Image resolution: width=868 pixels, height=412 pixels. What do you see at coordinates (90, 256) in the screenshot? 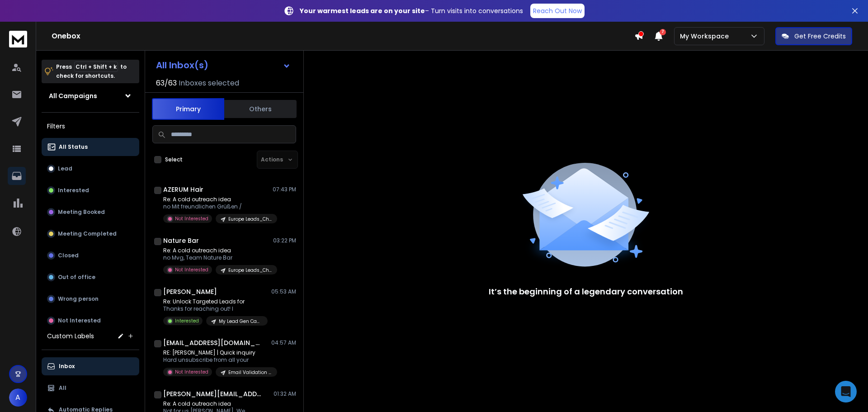
I see `button: Closed` at bounding box center [90, 256].